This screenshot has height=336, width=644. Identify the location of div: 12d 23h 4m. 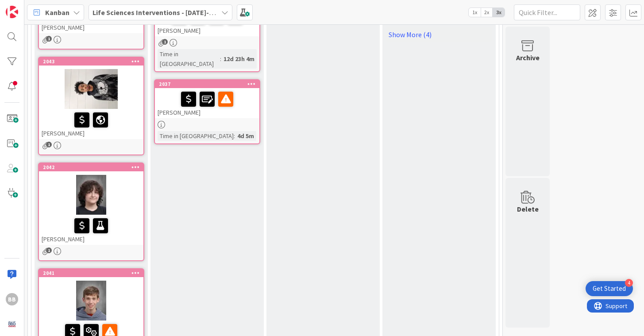
(239, 59).